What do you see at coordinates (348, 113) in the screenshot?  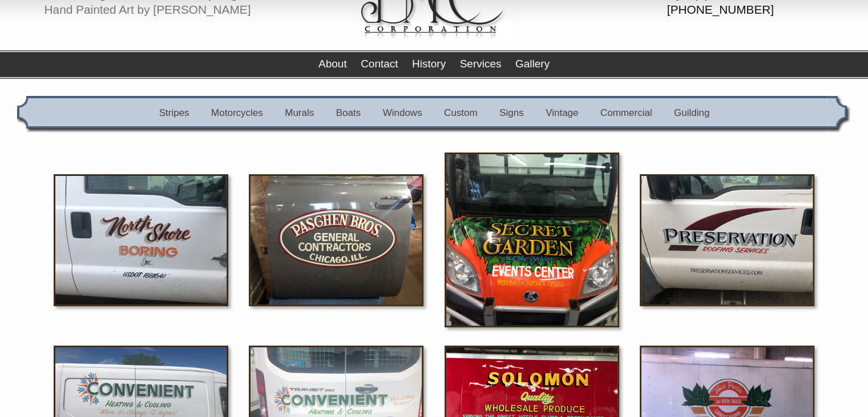 I see `a: Boats` at bounding box center [348, 113].